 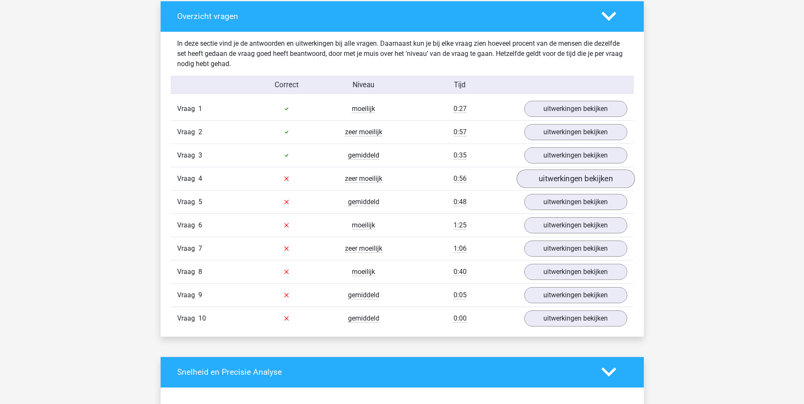 What do you see at coordinates (200, 178) in the screenshot?
I see `span: 4` at bounding box center [200, 178].